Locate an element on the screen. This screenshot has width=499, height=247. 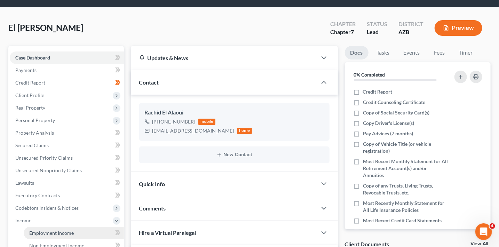
div: Status is located at coordinates (377, 24).